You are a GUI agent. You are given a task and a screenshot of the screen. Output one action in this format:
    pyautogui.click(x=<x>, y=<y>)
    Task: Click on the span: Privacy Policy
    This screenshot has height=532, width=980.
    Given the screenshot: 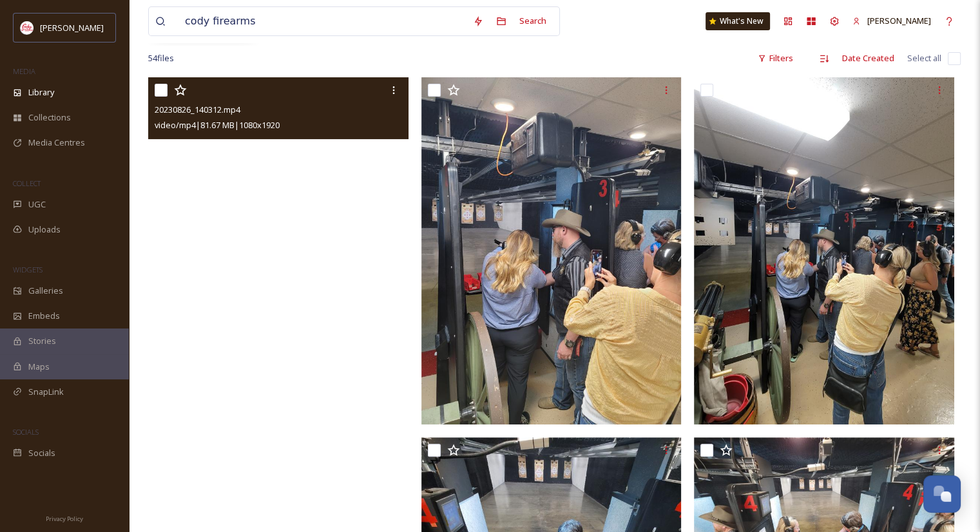 What is the action you would take?
    pyautogui.click(x=65, y=519)
    